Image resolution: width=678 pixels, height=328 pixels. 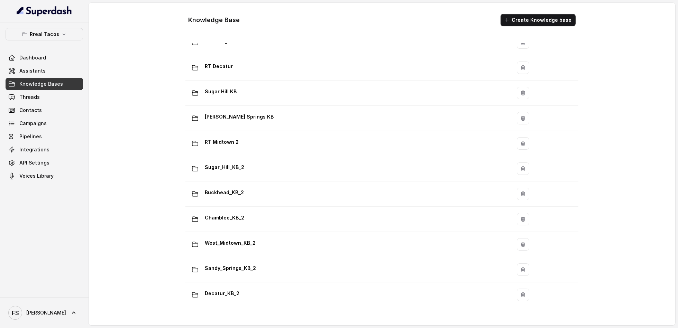 I want to click on span: API Settings, so click(x=34, y=163).